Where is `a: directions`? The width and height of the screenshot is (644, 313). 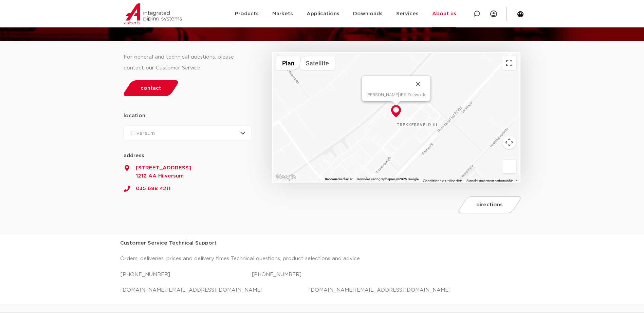 a: directions is located at coordinates (490, 205).